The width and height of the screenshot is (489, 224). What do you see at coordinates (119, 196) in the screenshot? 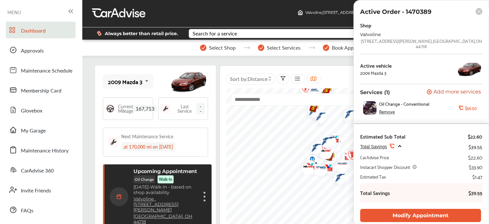
I see `img: calendar-icon.35d1de04.svg` at bounding box center [119, 196].